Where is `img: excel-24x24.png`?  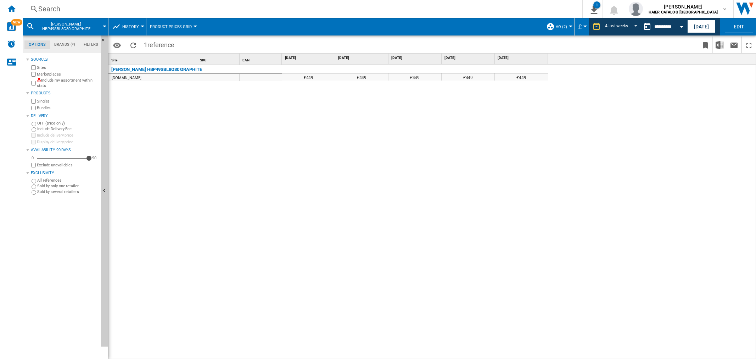
img: excel-24x24.png is located at coordinates (720, 45).